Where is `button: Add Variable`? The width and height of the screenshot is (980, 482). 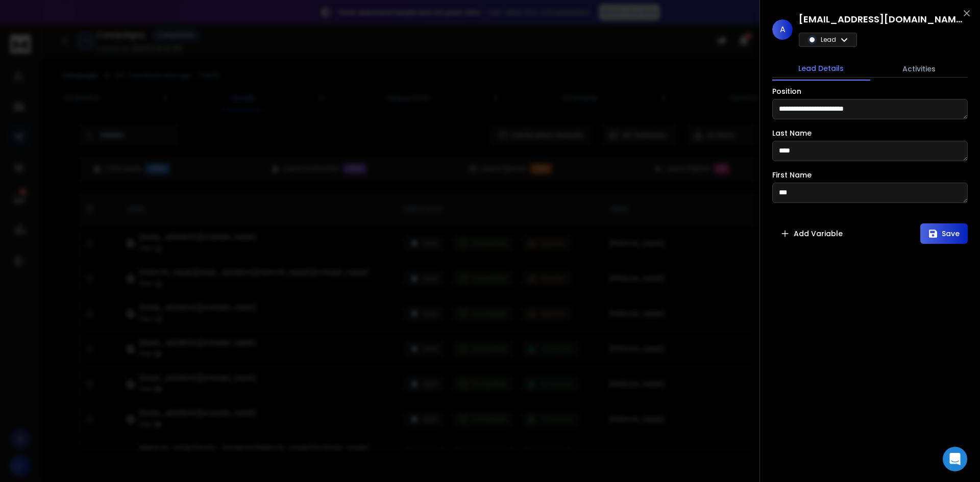
button: Add Variable is located at coordinates (811, 234).